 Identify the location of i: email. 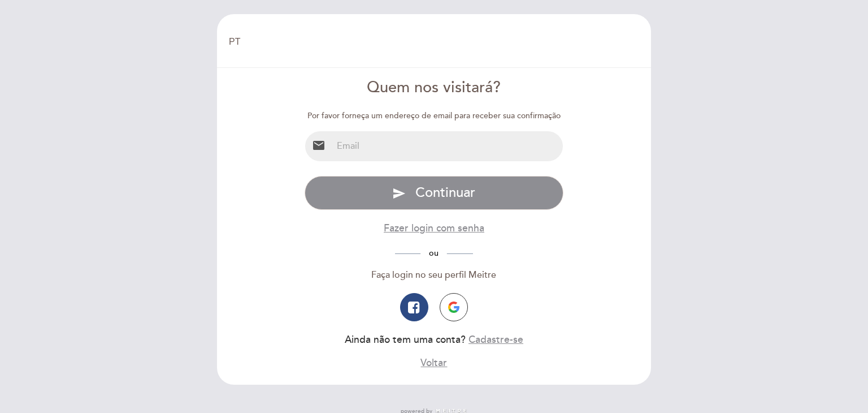
(319, 145).